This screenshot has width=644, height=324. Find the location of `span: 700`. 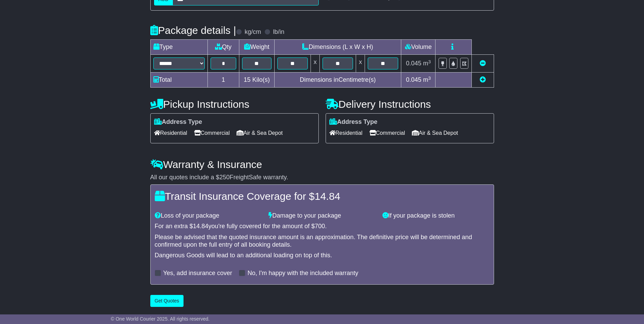

span: 700 is located at coordinates (320, 226).